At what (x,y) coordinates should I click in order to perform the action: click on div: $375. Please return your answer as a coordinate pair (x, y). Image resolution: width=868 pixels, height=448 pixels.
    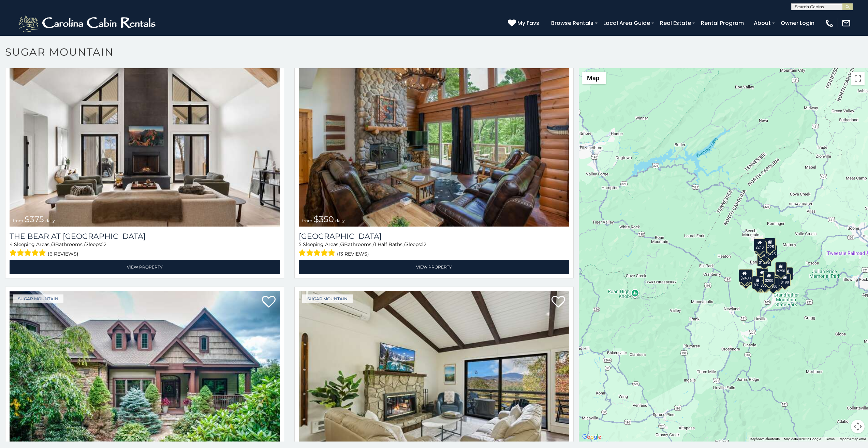
    Looking at the image, I should click on (758, 283).